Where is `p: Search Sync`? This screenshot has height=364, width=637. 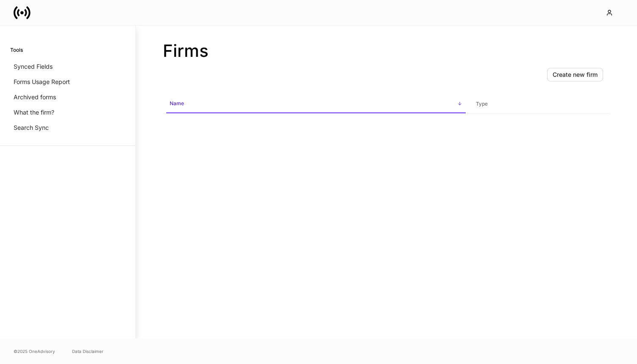
p: Search Sync is located at coordinates (31, 128).